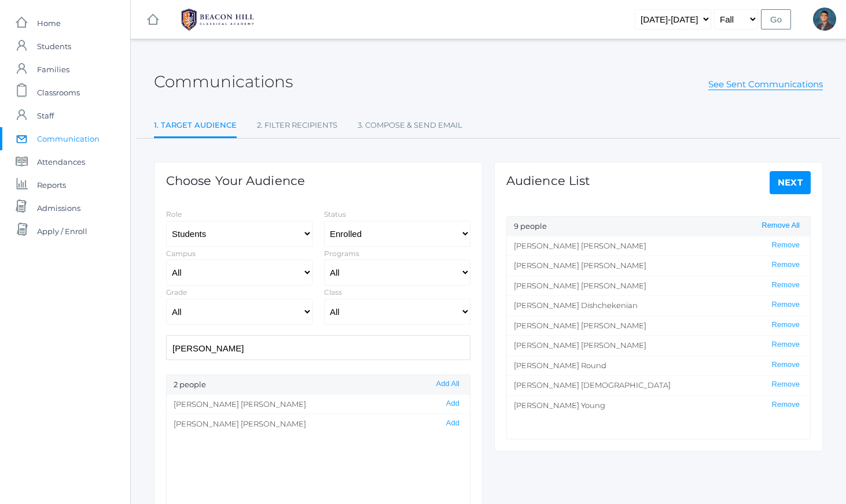 Image resolution: width=846 pixels, height=504 pixels. What do you see at coordinates (53, 69) in the screenshot?
I see `span: Families` at bounding box center [53, 69].